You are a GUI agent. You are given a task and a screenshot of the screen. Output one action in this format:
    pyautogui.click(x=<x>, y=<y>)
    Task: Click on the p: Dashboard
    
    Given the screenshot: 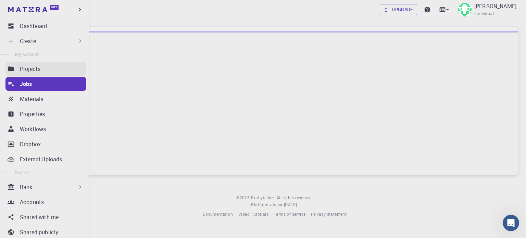 What is the action you would take?
    pyautogui.click(x=33, y=26)
    